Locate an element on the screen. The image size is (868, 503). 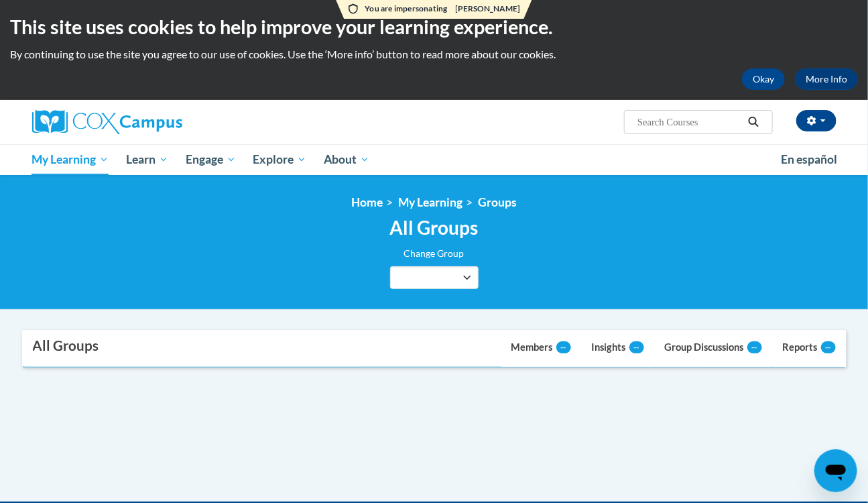
a: Group Discussions-- is located at coordinates (714, 349).